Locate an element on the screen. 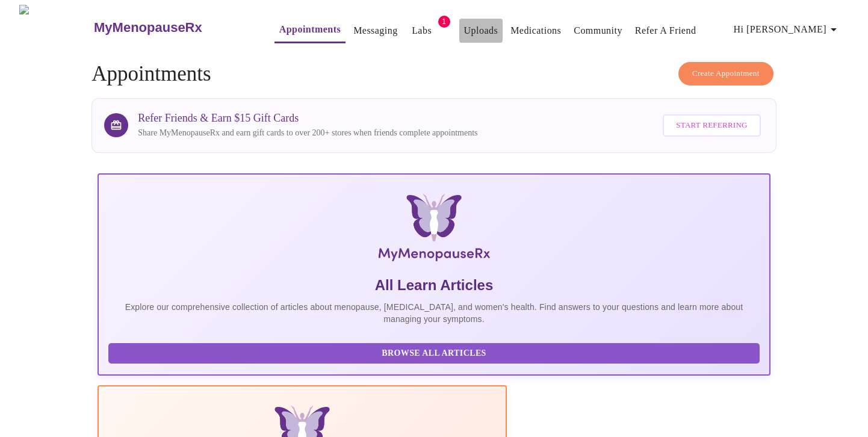 Image resolution: width=868 pixels, height=437 pixels. button: Browse All Articles is located at coordinates (434, 354).